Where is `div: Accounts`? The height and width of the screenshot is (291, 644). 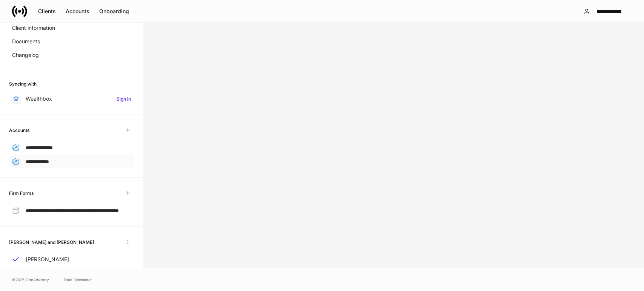 div: Accounts is located at coordinates (77, 11).